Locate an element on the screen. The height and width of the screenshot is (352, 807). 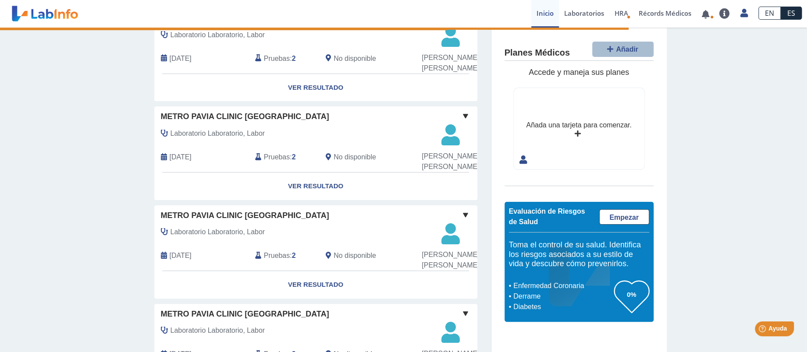
h5: Toma el control de su salud. Identifica los riesgos asociados a su estilo de vida y descubre cómo... is located at coordinates (579, 255).